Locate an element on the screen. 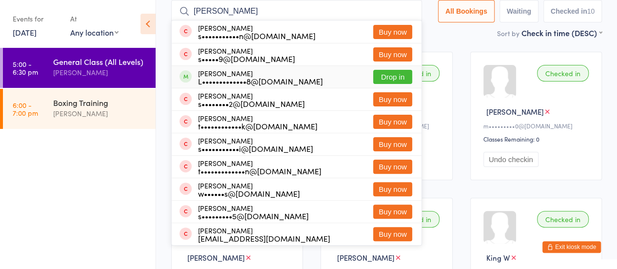  button: Undo checkin is located at coordinates (510, 159).